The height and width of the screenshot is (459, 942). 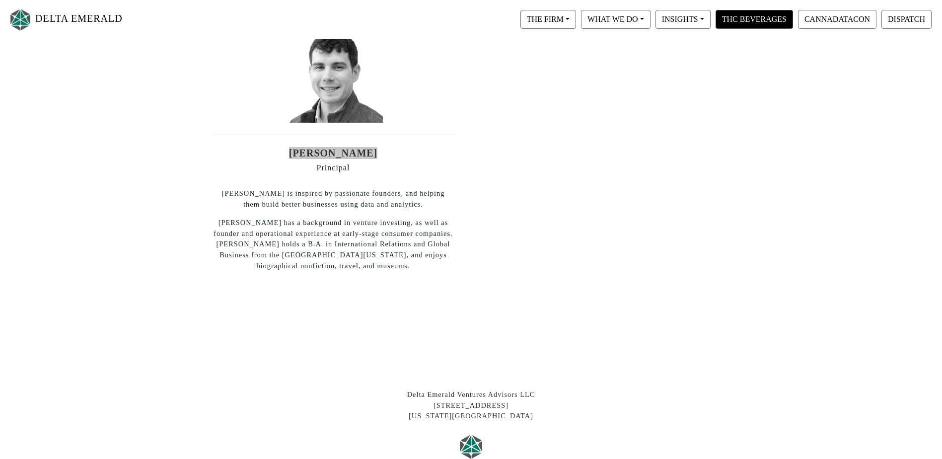 I want to click on button: CANNADATACON, so click(x=837, y=19).